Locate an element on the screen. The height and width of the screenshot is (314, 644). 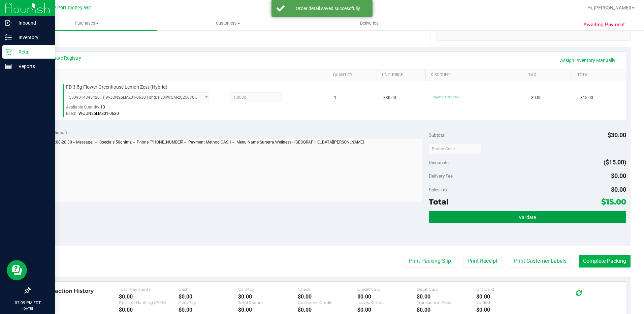
span: Batch: is located at coordinates (72, 113).